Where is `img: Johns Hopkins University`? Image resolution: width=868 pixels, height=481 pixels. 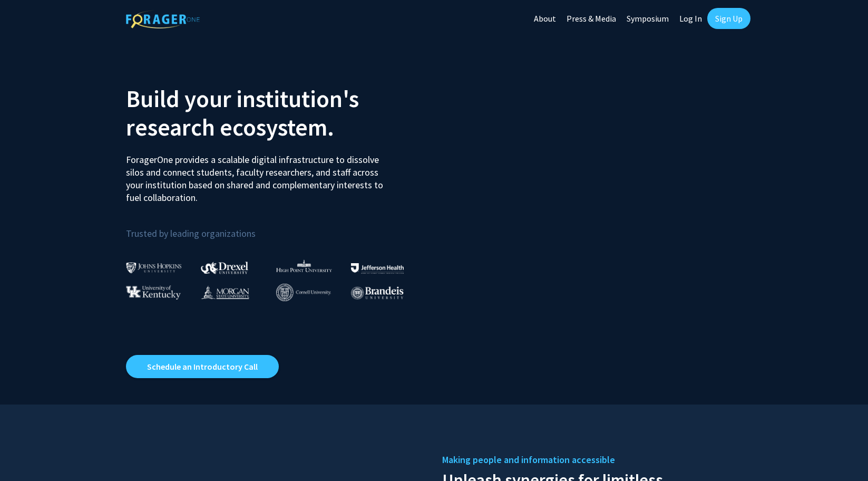 img: Johns Hopkins University is located at coordinates (154, 267).